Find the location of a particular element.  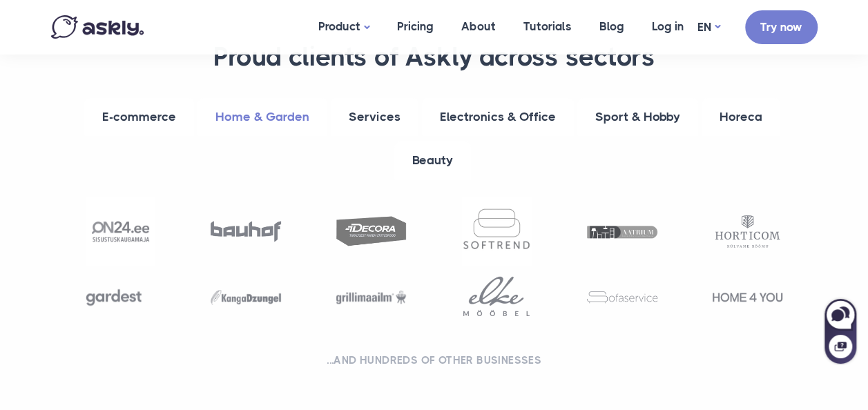

a: Electronics & Office is located at coordinates (498, 117).